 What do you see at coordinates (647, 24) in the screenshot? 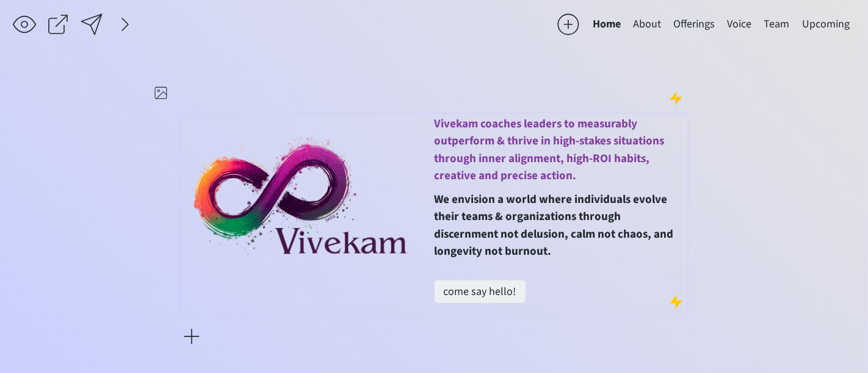
I see `button: About` at bounding box center [647, 24].